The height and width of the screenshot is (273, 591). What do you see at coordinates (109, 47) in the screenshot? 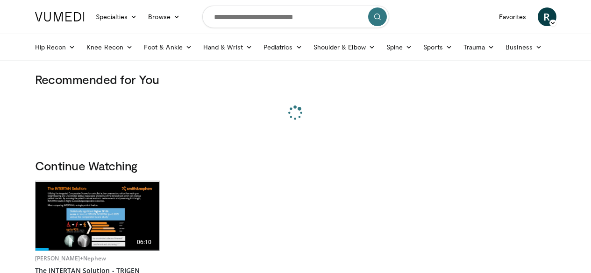
I see `a: Knee Recon` at bounding box center [109, 47].